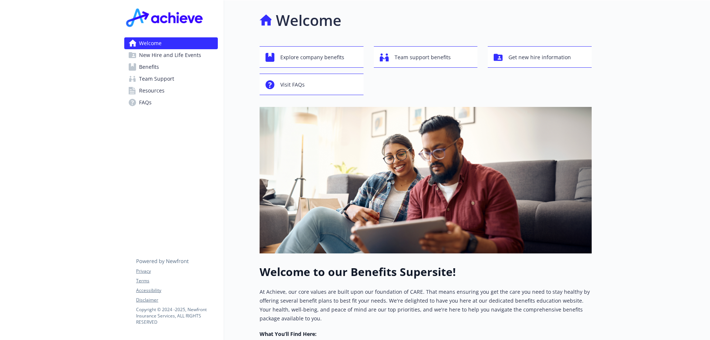 Image resolution: width=710 pixels, height=340 pixels. Describe the element at coordinates (292, 85) in the screenshot. I see `span: Visit FAQs` at that location.